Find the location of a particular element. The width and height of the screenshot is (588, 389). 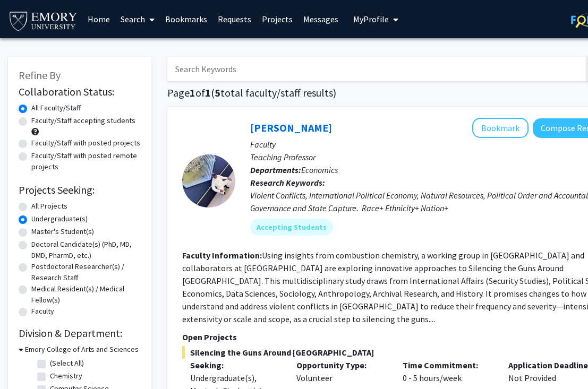

a: Projects is located at coordinates (277, 19).